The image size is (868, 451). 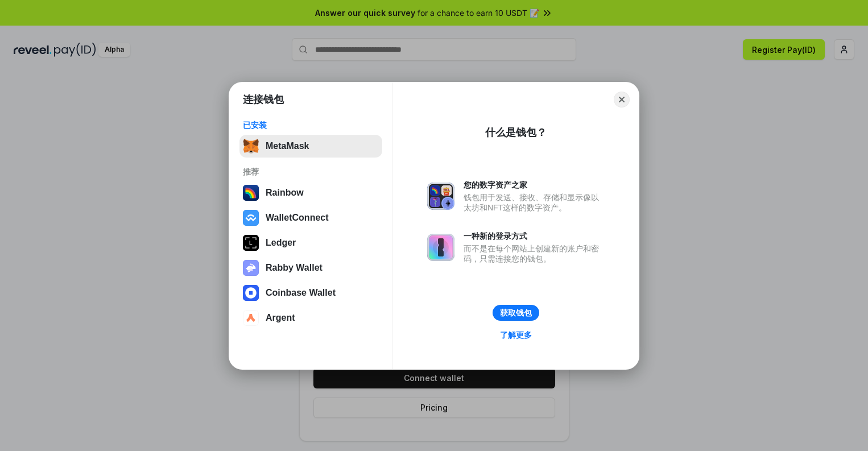 What do you see at coordinates (280, 318) in the screenshot?
I see `div: Argent` at bounding box center [280, 318].